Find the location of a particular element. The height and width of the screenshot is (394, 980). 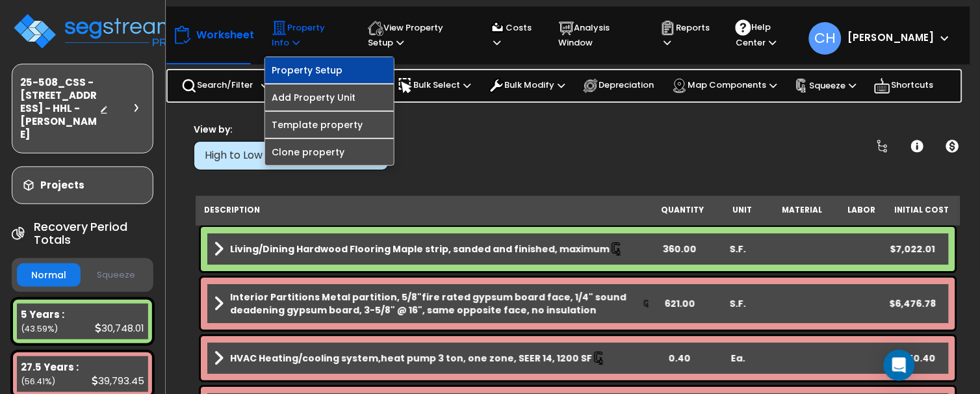

p: Help Center is located at coordinates (769, 35).